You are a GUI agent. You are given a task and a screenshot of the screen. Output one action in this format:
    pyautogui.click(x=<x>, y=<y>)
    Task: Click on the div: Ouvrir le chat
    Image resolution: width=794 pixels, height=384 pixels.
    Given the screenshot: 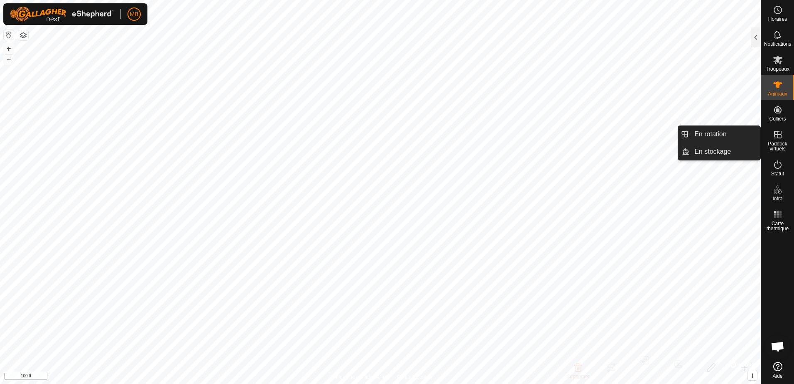 What is the action you would take?
    pyautogui.click(x=778, y=347)
    